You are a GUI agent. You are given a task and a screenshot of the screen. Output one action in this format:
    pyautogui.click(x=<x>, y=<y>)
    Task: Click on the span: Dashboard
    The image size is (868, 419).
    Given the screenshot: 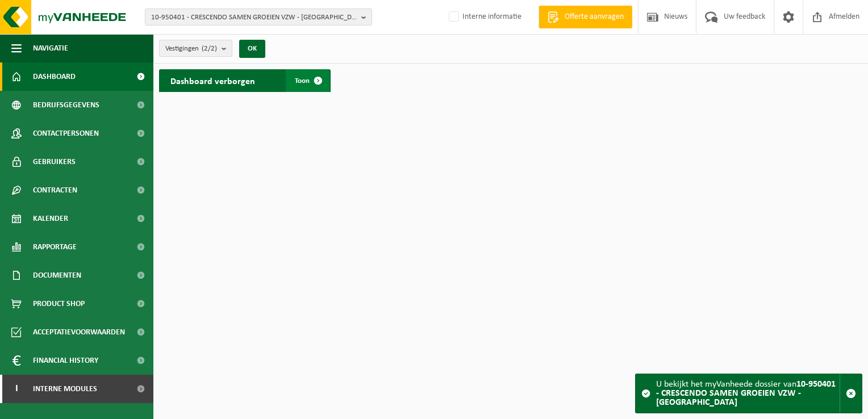 What is the action you would take?
    pyautogui.click(x=54, y=77)
    